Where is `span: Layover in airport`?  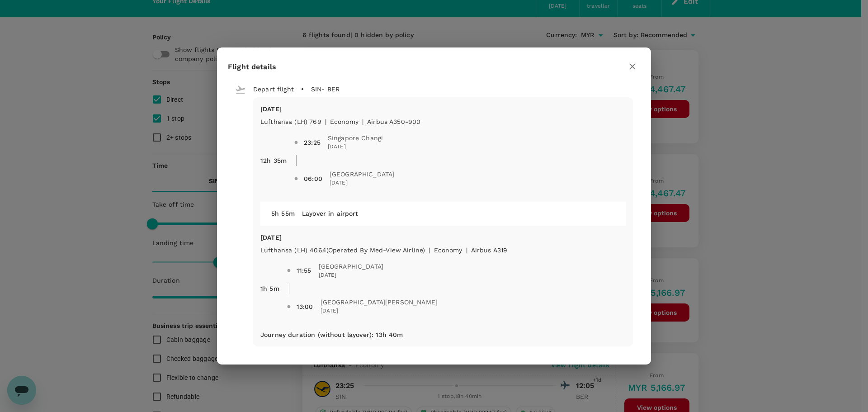
span: Layover in airport is located at coordinates (330, 213).